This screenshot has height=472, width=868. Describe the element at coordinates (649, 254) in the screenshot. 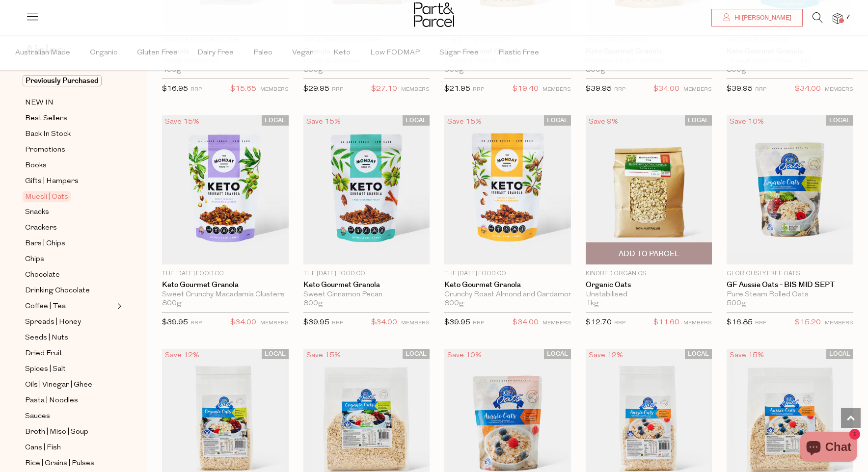

I see `span: Add To Parcel` at that location.